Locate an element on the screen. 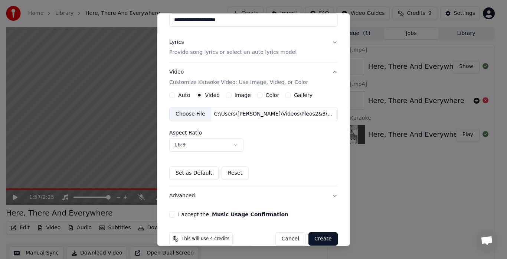 The height and width of the screenshot is (259, 507). p: Customize Karaoke Video: Use Image, Video, or Color is located at coordinates (239, 83).